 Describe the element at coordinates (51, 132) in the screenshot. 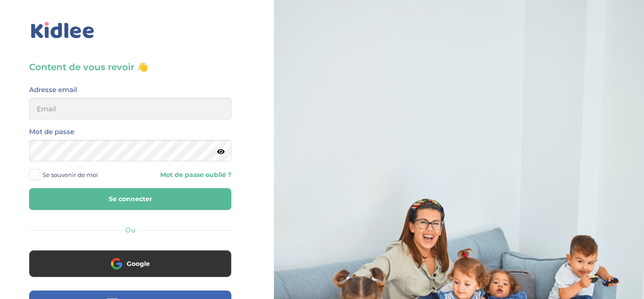

I see `label: Mot de passe` at that location.